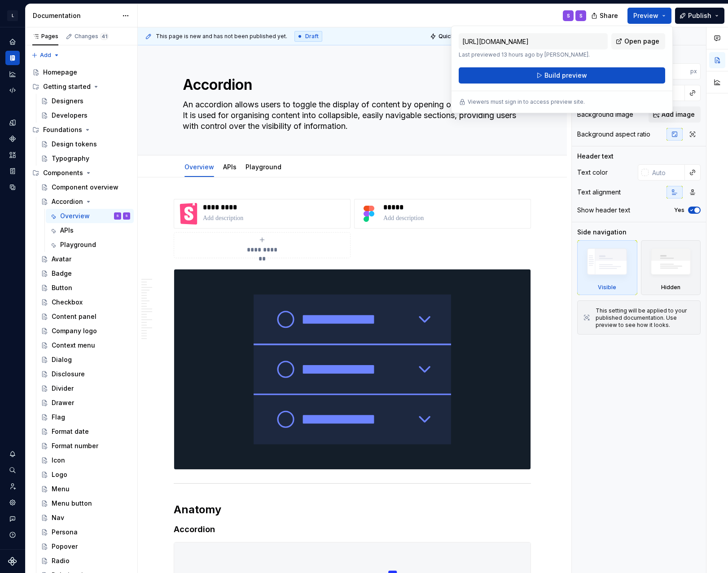 Image resolution: width=728 pixels, height=573 pixels. Describe the element at coordinates (12, 486) in the screenshot. I see `a: Invite team` at that location.